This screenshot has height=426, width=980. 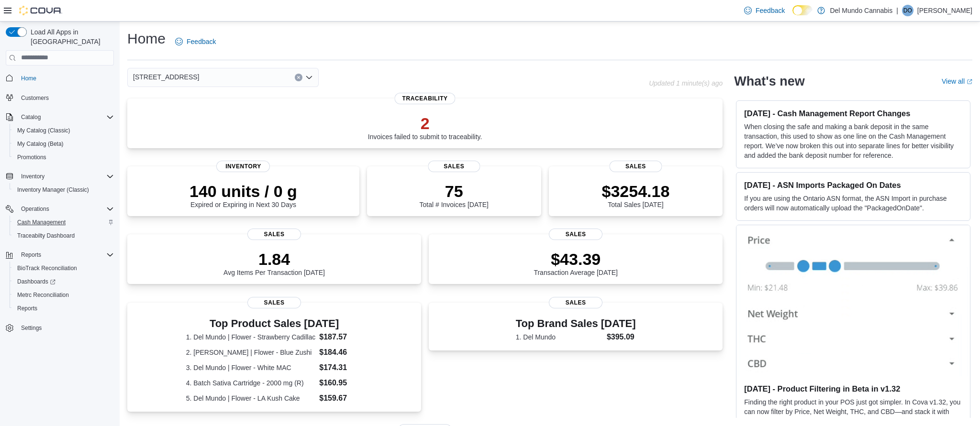 What do you see at coordinates (41, 223) in the screenshot?
I see `a: Cash Management` at bounding box center [41, 223].